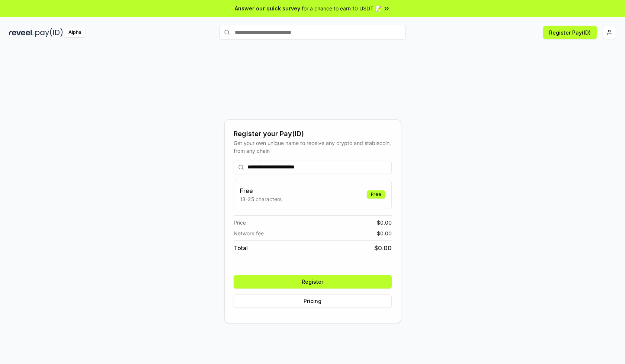 This screenshot has width=625, height=364. What do you see at coordinates (268, 8) in the screenshot?
I see `span: Answer our quick survey` at bounding box center [268, 8].